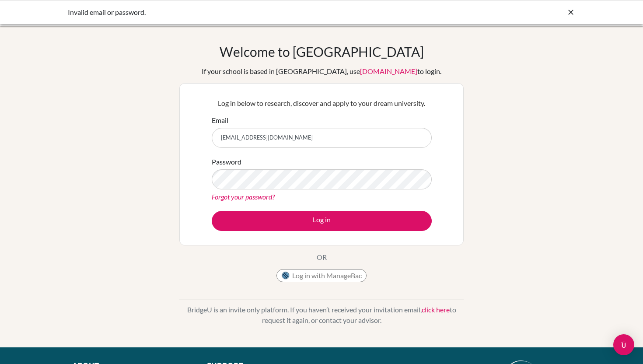  I want to click on label: Email, so click(220, 120).